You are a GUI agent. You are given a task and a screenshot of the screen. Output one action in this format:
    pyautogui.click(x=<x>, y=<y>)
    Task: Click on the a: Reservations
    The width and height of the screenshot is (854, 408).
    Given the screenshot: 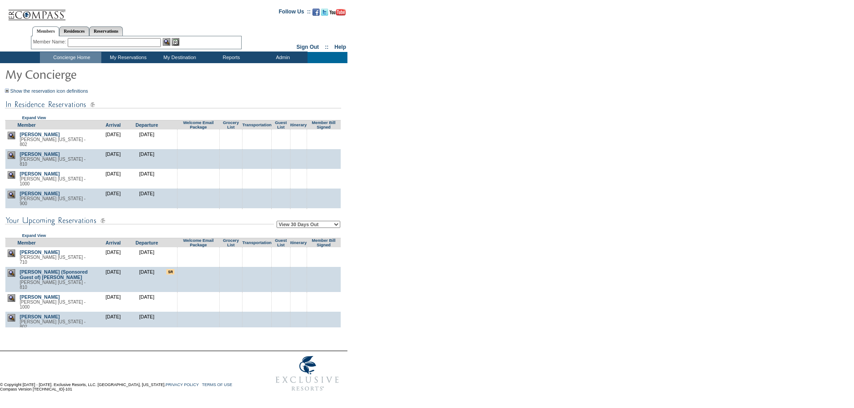 What is the action you would take?
    pyautogui.click(x=106, y=31)
    